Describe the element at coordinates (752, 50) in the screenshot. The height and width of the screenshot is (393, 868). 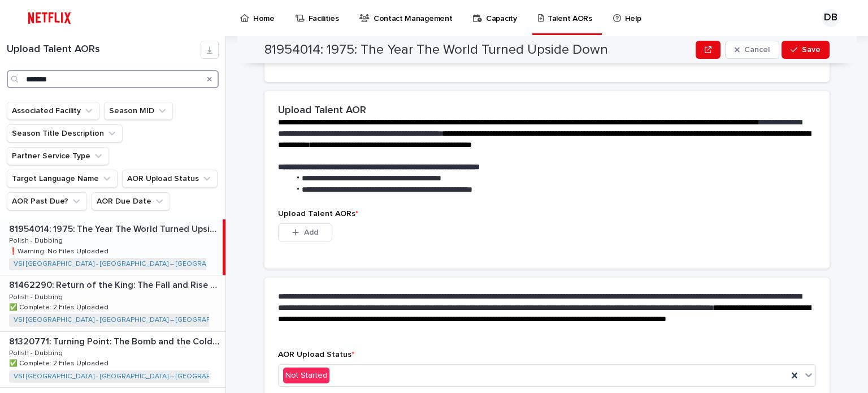
I see `button: Cancel` at that location.